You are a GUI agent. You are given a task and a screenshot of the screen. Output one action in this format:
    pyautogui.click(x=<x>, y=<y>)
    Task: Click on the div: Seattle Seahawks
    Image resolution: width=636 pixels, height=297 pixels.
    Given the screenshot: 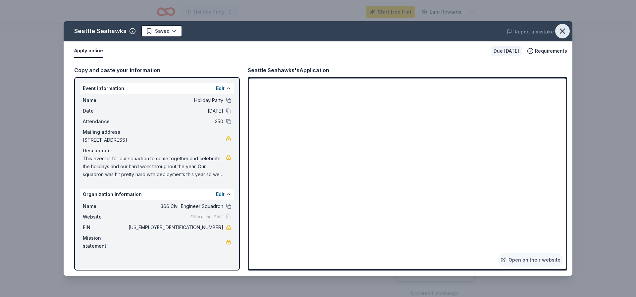 What is the action you would take?
    pyautogui.click(x=100, y=31)
    